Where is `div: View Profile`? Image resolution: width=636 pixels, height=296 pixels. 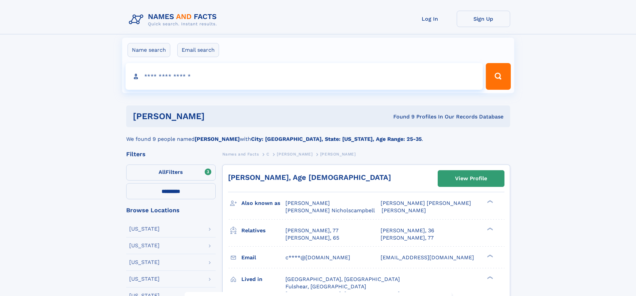
div: View Profile is located at coordinates (471, 179).